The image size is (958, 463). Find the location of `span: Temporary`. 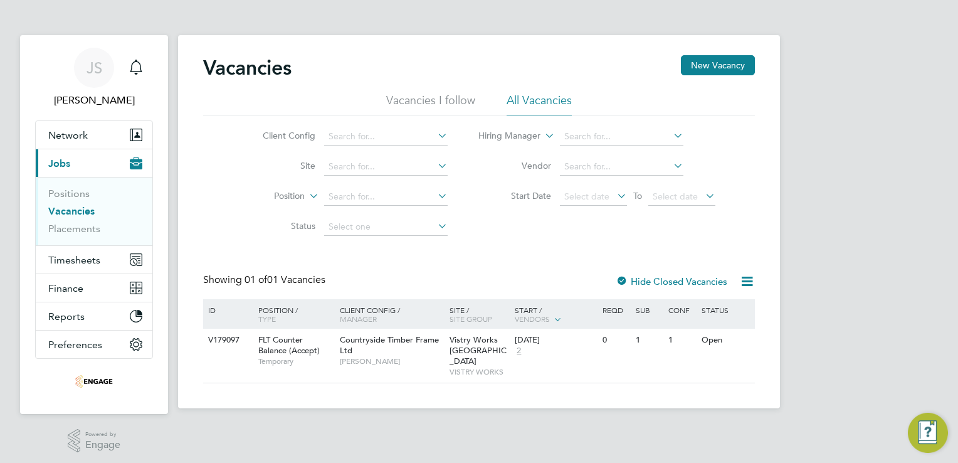

span: Temporary is located at coordinates (296, 361).